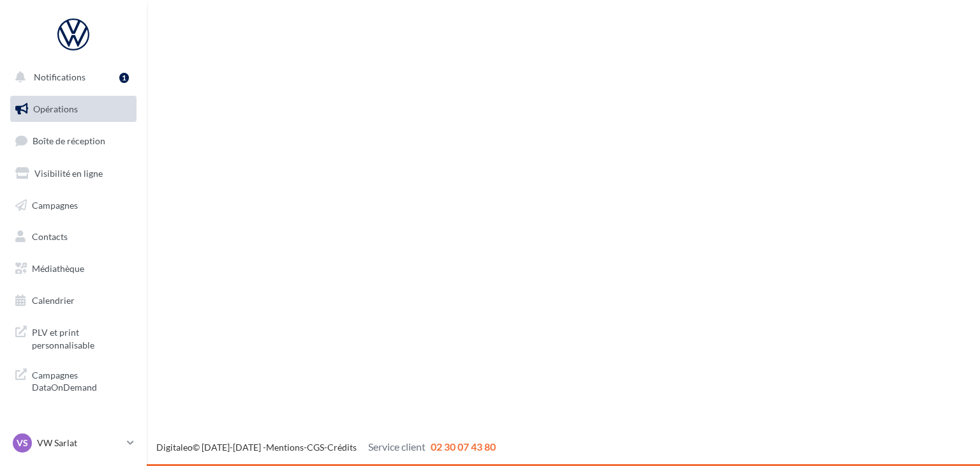 The image size is (980, 466). I want to click on a: CGS, so click(315, 447).